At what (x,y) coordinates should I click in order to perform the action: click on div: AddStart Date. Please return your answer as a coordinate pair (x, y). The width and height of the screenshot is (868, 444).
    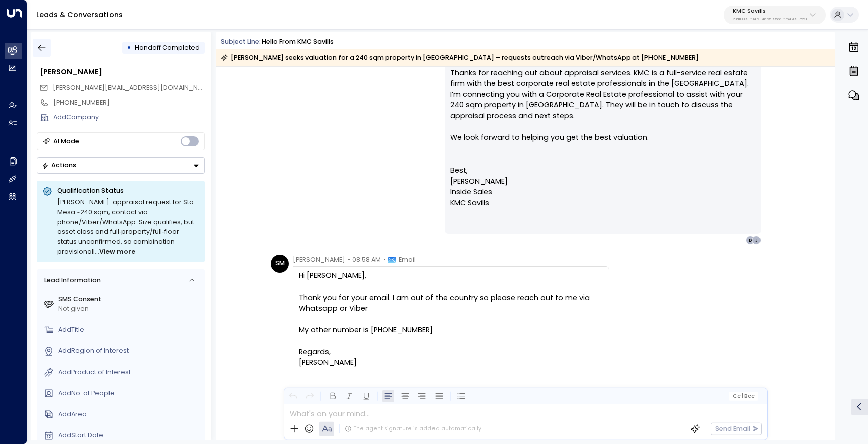
    Looking at the image, I should click on (130, 436).